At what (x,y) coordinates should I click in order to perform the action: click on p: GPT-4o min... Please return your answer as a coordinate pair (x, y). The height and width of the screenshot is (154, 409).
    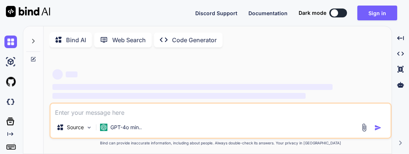
    Looking at the image, I should click on (126, 127).